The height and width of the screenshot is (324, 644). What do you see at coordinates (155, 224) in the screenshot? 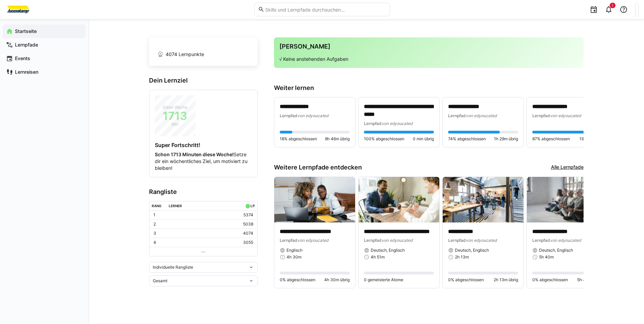
I see `p: 2` at bounding box center [155, 224].